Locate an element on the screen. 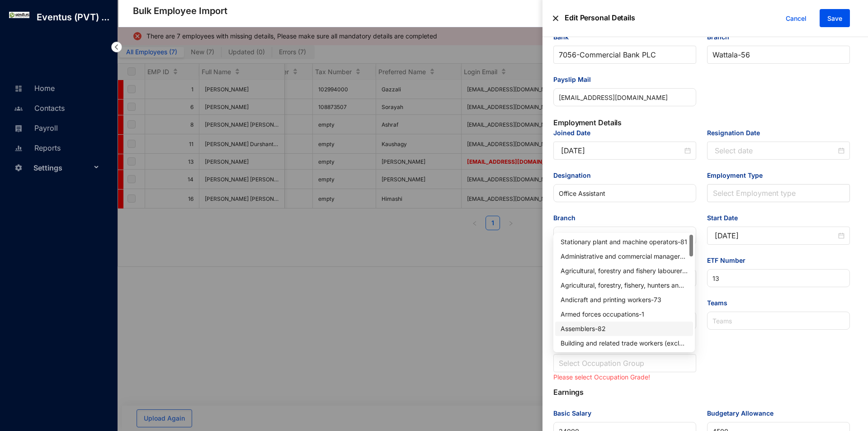  input: Joined Date is located at coordinates (622, 150).